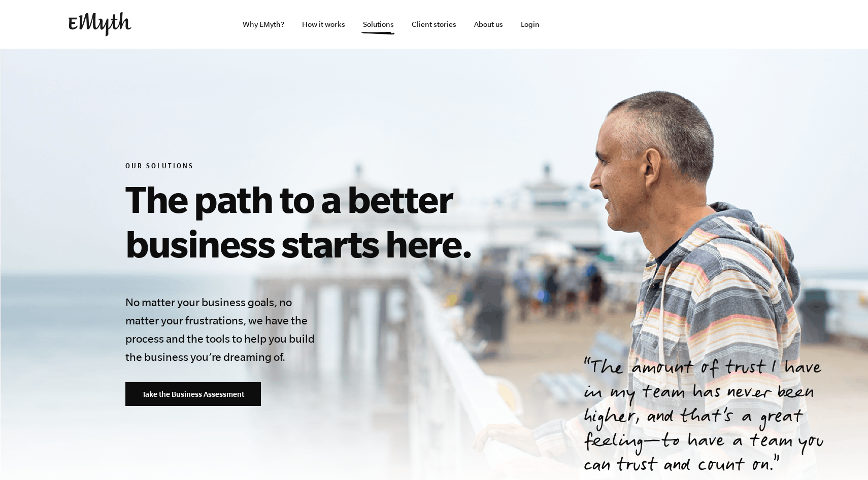 Image resolution: width=868 pixels, height=480 pixels. What do you see at coordinates (357, 167) in the screenshot?
I see `h6: Our Solutions` at bounding box center [357, 167].